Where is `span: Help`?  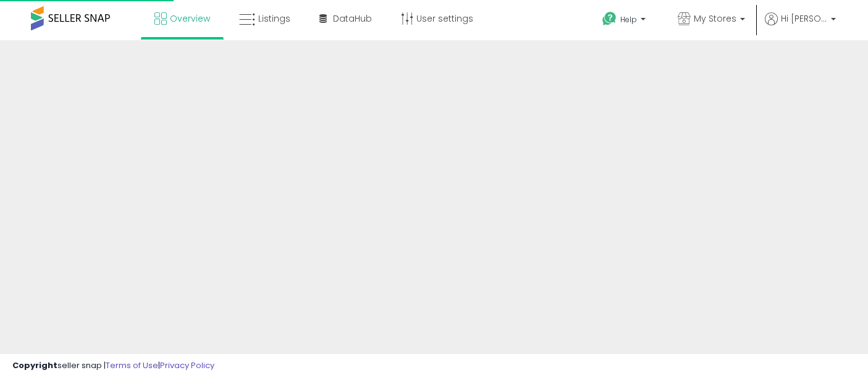
span: Help is located at coordinates (628, 19).